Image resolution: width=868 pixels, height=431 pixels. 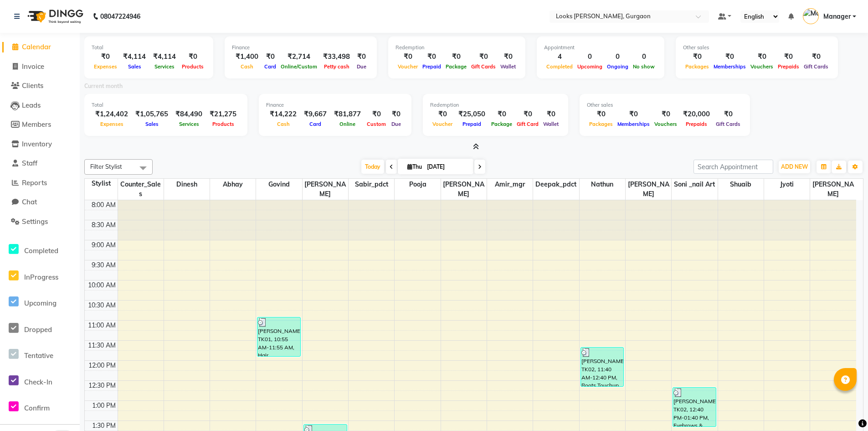 What do you see at coordinates (37, 144) in the screenshot?
I see `span: Inventory` at bounding box center [37, 144].